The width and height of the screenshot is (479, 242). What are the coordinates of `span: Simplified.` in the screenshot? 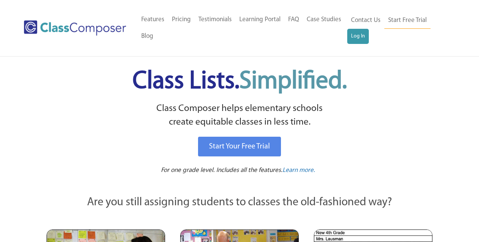 It's located at (293, 81).